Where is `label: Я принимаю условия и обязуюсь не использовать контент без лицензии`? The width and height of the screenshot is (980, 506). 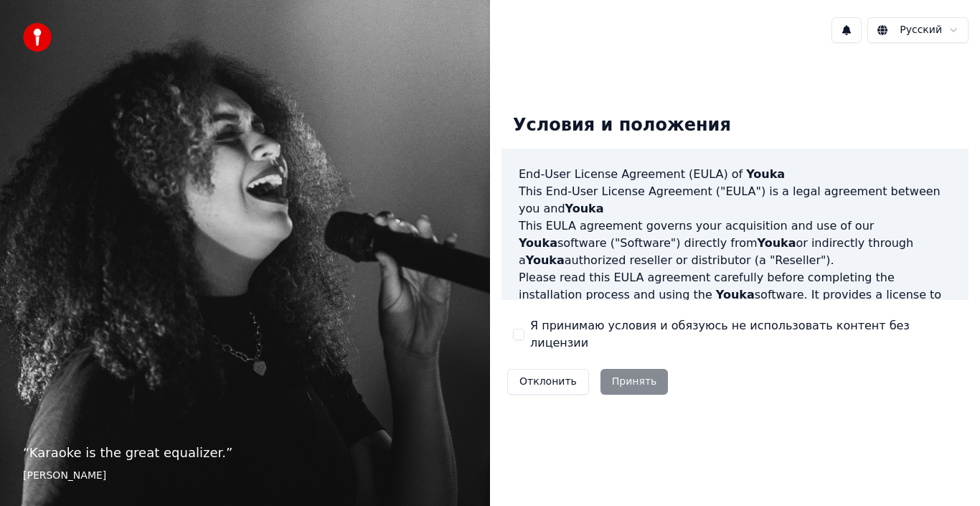 label: Я принимаю условия и обязуюсь не использовать контент без лицензии is located at coordinates (743, 335).